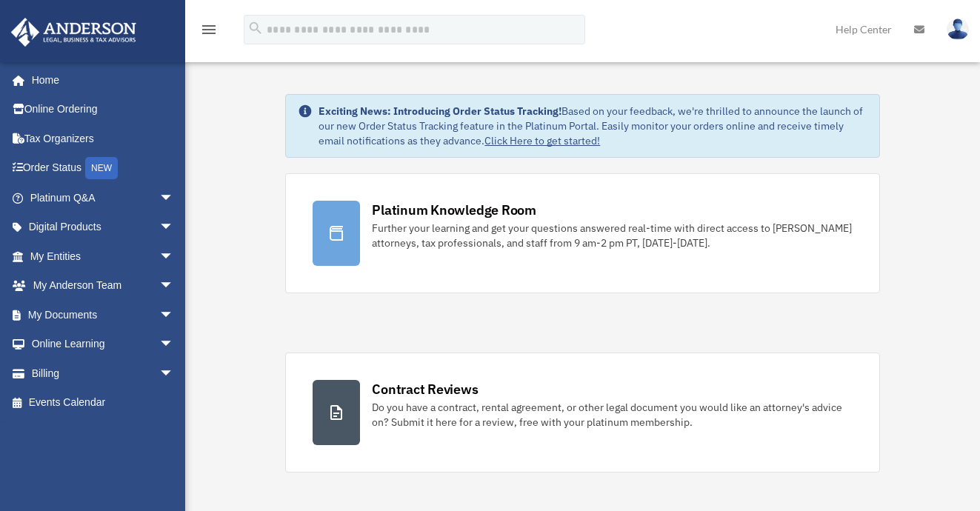 The width and height of the screenshot is (980, 511). What do you see at coordinates (593, 126) in the screenshot?
I see `div: Based on your feedback, we're thrilled to announce the launch of our new Order Status Tracking fe...` at bounding box center [593, 126].